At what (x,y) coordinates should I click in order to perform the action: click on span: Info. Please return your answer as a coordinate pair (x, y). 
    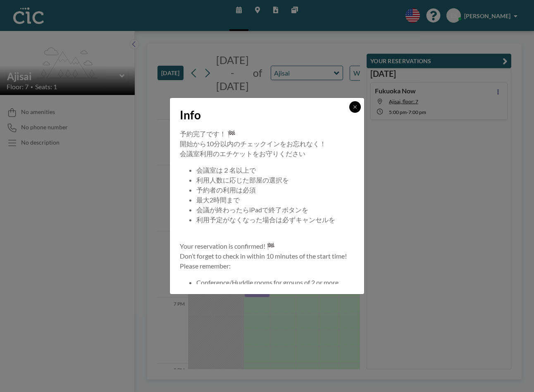
    Looking at the image, I should click on (190, 115).